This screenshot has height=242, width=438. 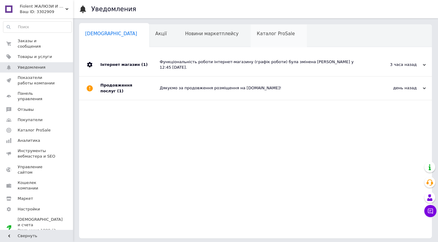 I want to click on div: Інтернет магазин, so click(x=130, y=65).